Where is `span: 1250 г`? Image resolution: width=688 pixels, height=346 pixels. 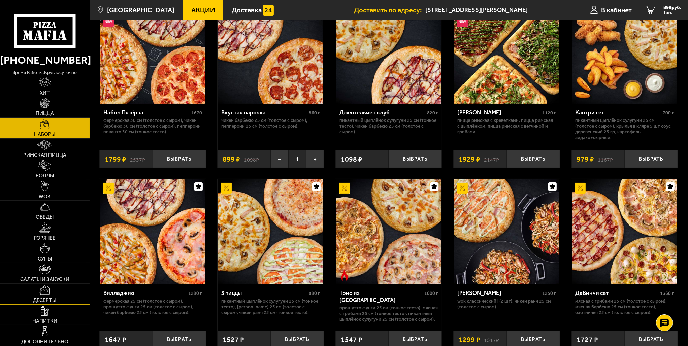
span: 1250 г is located at coordinates (549, 293).